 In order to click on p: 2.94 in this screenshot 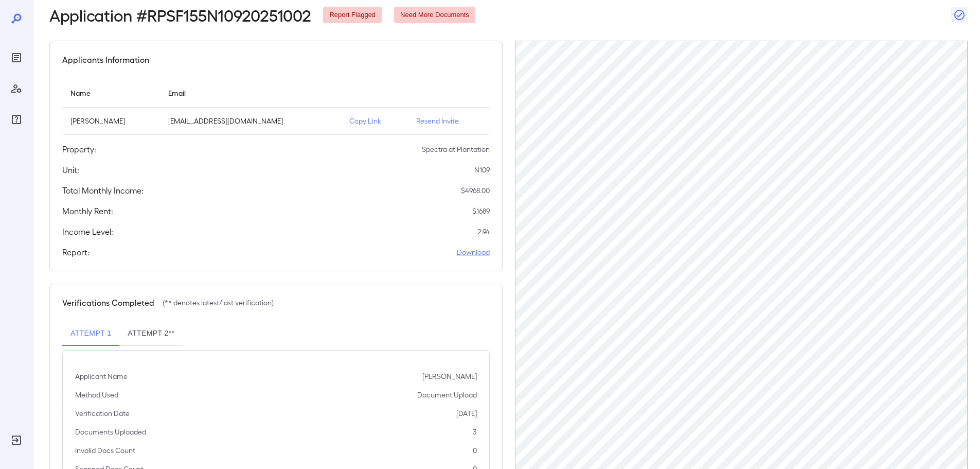, I will do `click(484, 231)`.